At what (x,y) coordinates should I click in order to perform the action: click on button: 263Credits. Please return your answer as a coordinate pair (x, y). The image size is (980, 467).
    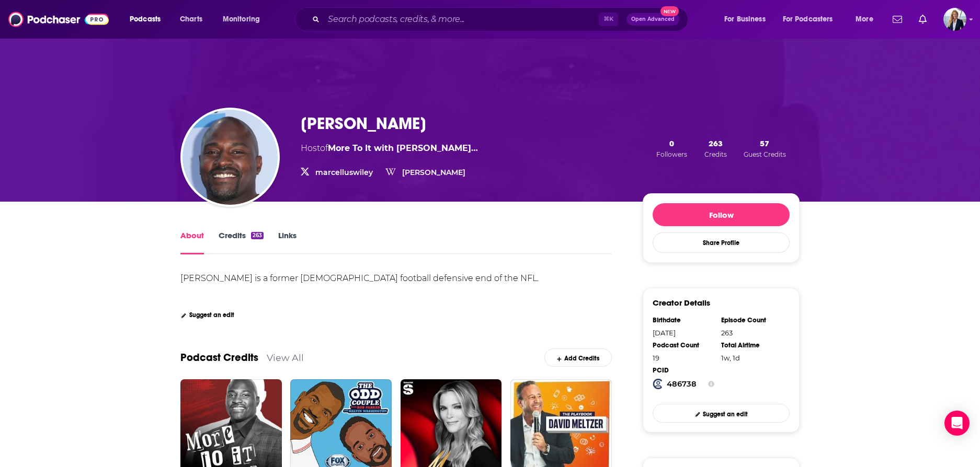
    Looking at the image, I should click on (716, 148).